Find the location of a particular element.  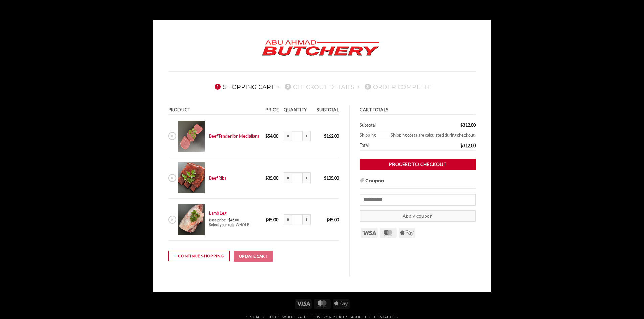

button: Apply coupon is located at coordinates (417, 216).